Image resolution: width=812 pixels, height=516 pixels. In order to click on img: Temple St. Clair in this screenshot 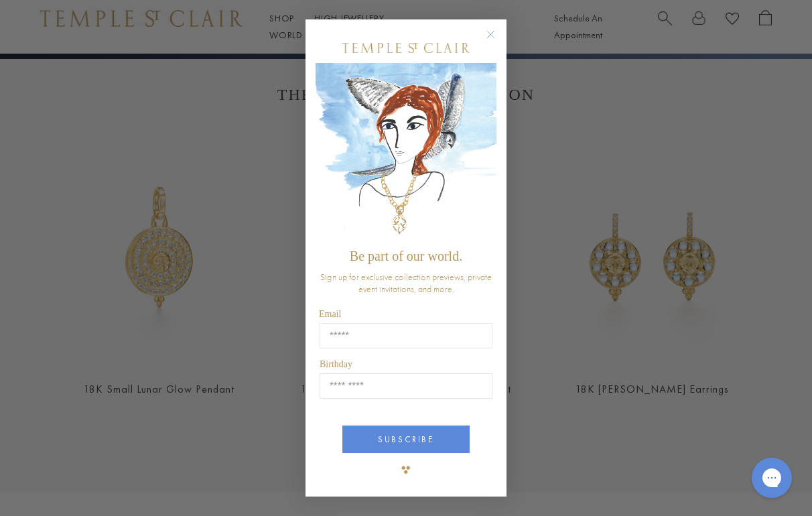, I will do `click(406, 48)`.